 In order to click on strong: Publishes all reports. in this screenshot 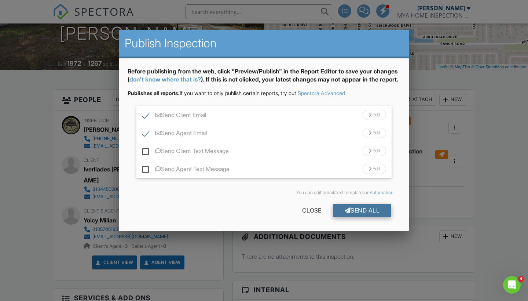, I will do `click(154, 93)`.